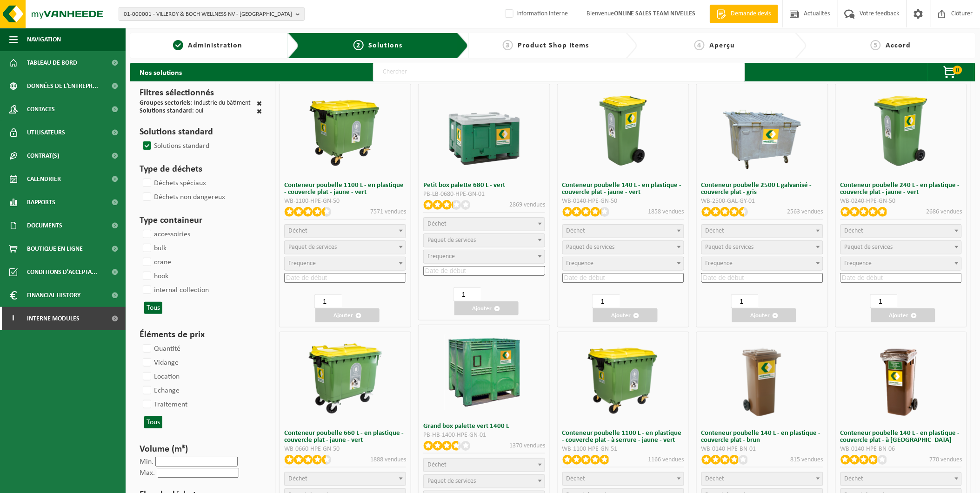 The width and height of the screenshot is (980, 493). What do you see at coordinates (902, 201) in the screenshot?
I see `div: WB-0240-HPE-GN-50` at bounding box center [902, 201].